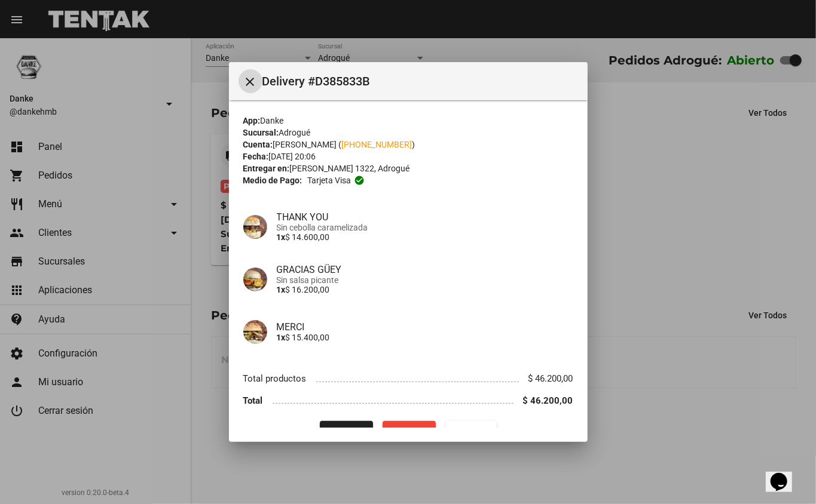 The height and width of the screenshot is (504, 816). What do you see at coordinates (425, 228) in the screenshot?
I see `span: Sin cebolla caramelizada` at bounding box center [425, 228].